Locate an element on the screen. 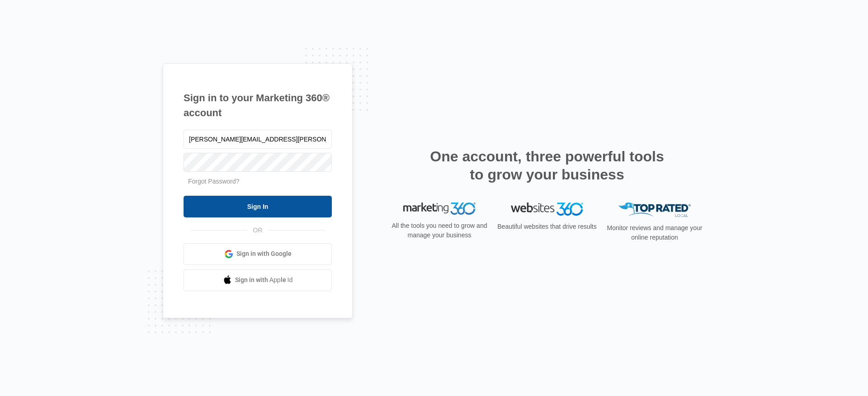  span: Sign in with Apple Id is located at coordinates (264, 280).